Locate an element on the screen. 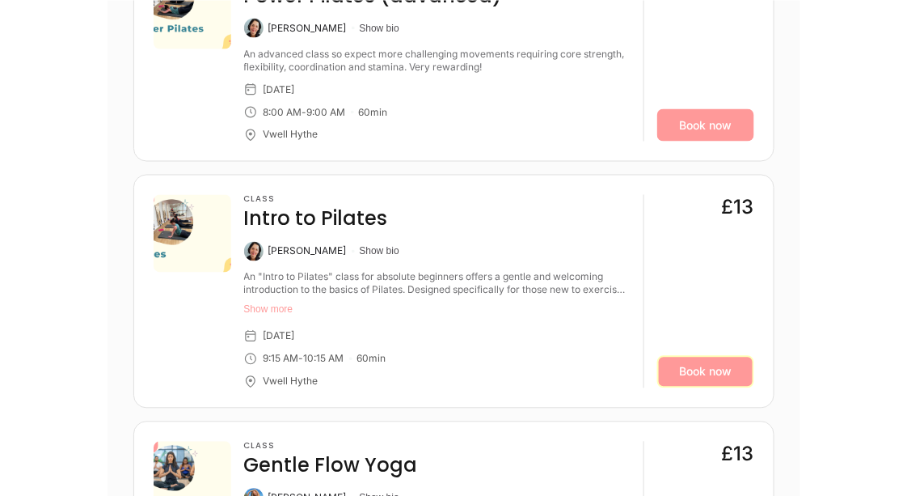  button: Show more is located at coordinates (437, 310).